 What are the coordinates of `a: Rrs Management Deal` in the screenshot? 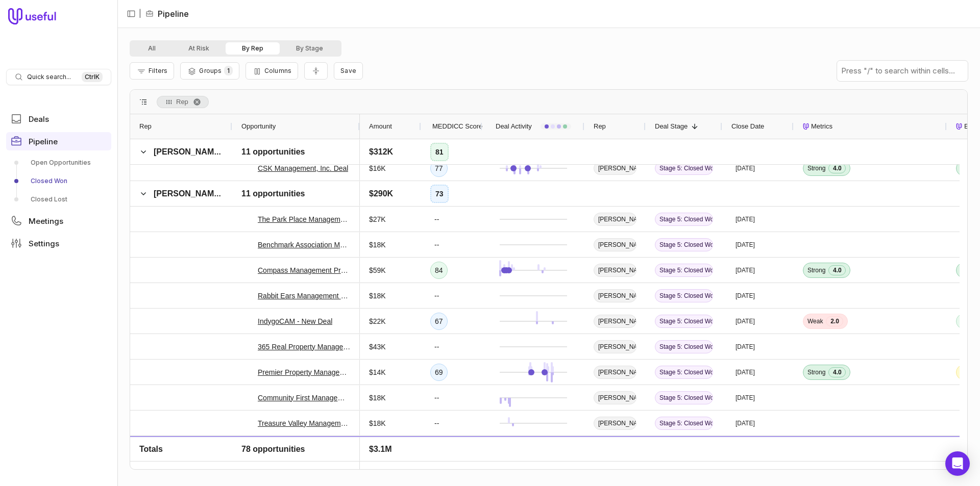 It's located at (294, 449).